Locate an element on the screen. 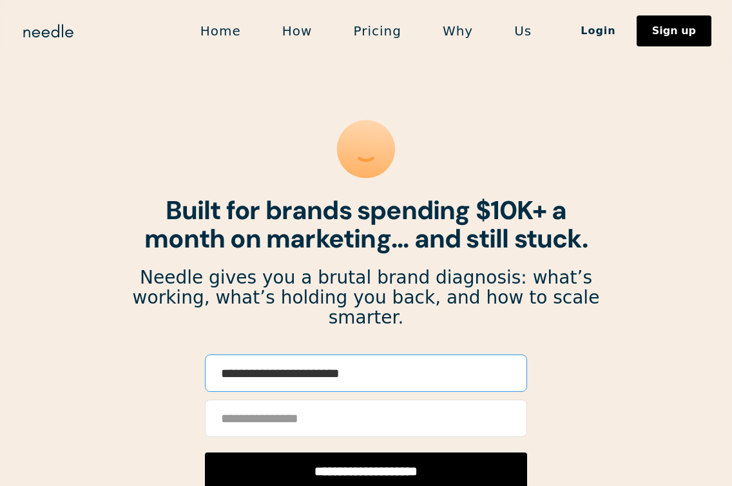  a: Login is located at coordinates (598, 31).